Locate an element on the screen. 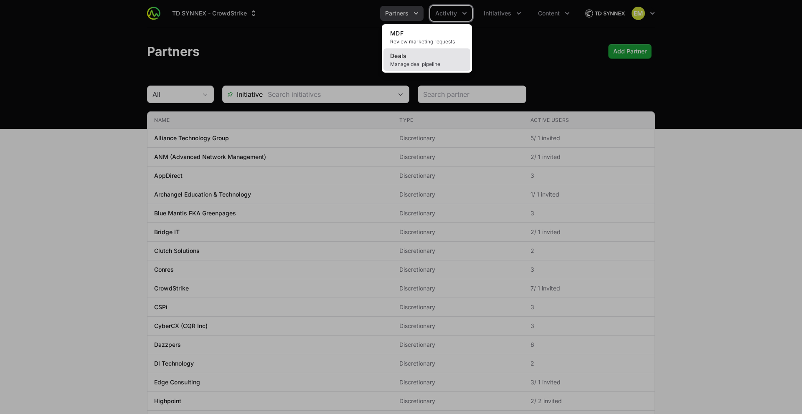  div: Activity menu is located at coordinates (451, 13).